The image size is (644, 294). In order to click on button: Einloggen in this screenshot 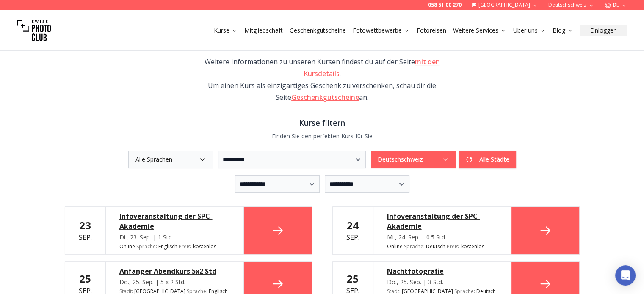, I will do `click(603, 31)`.